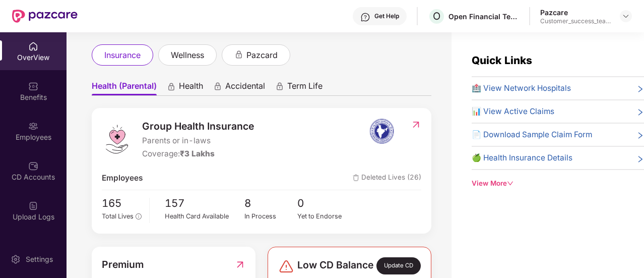  Describe the element at coordinates (39, 259) in the screenshot. I see `div: Settings` at that location.